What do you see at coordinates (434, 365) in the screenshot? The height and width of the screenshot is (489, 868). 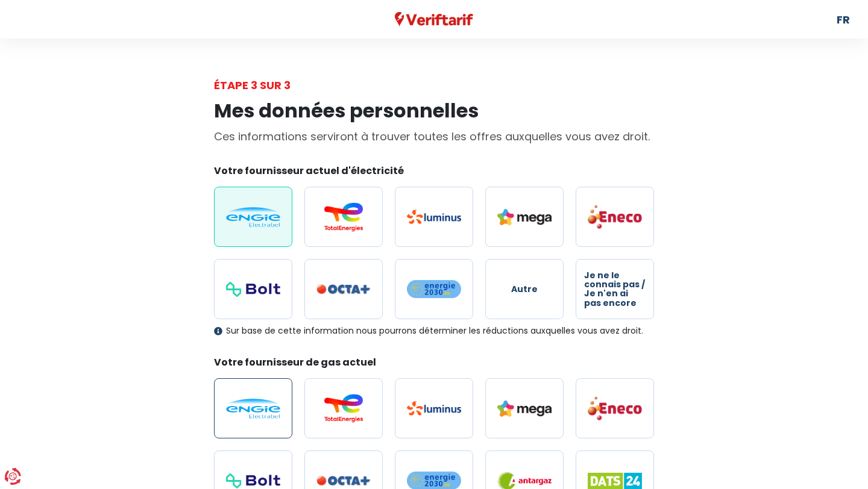 I see `legend: Votre fournisseur de gas actuel` at bounding box center [434, 365].